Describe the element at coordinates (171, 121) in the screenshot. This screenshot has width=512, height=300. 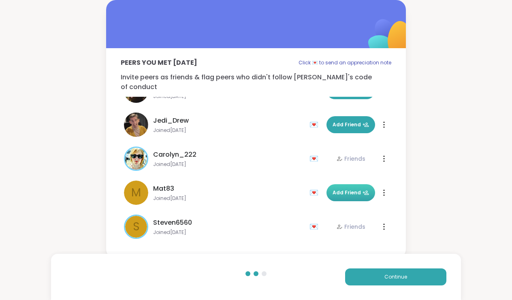
I see `span: Jedi_Drew` at that location.